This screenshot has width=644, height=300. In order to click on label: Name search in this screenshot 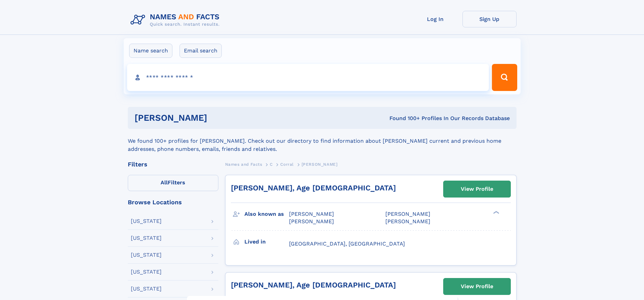, I will do `click(151, 50)`.